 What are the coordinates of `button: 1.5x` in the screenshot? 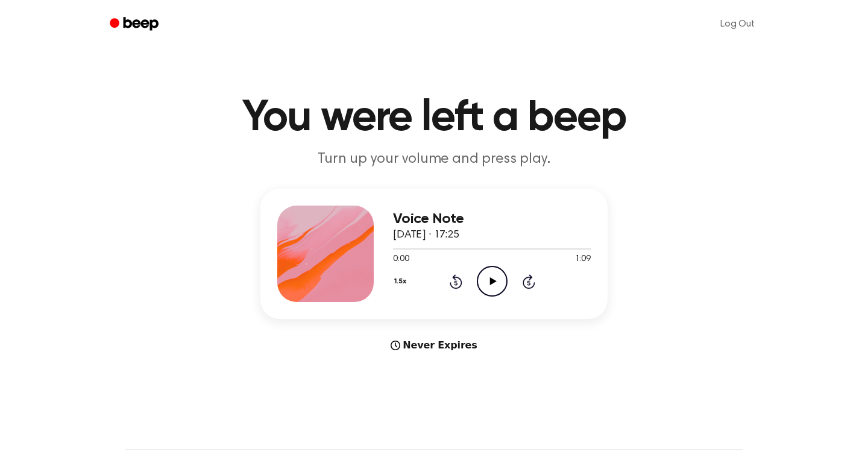 It's located at (401, 282).